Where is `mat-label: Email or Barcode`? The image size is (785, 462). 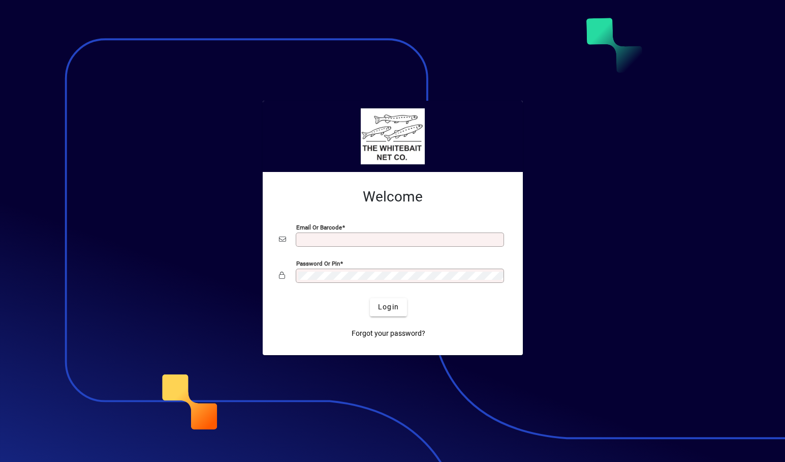 mat-label: Email or Barcode is located at coordinates (319, 227).